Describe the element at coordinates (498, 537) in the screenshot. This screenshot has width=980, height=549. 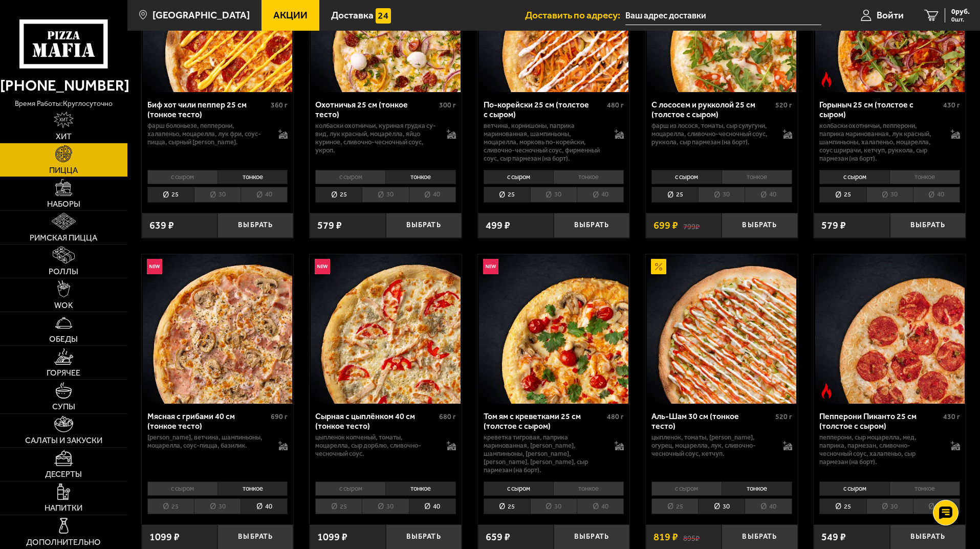
I see `span: 659 ₽` at that location.